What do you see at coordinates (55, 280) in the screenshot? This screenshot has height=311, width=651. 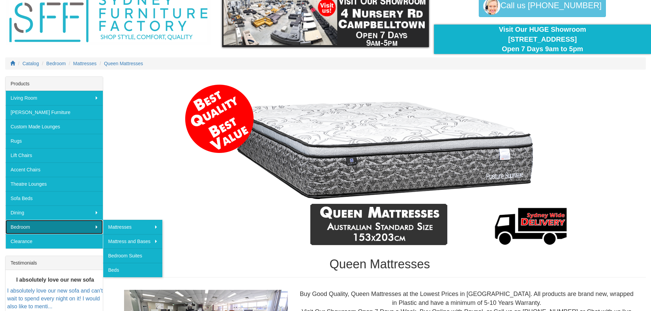 I see `b: I absolutely love our new sofa` at bounding box center [55, 280].